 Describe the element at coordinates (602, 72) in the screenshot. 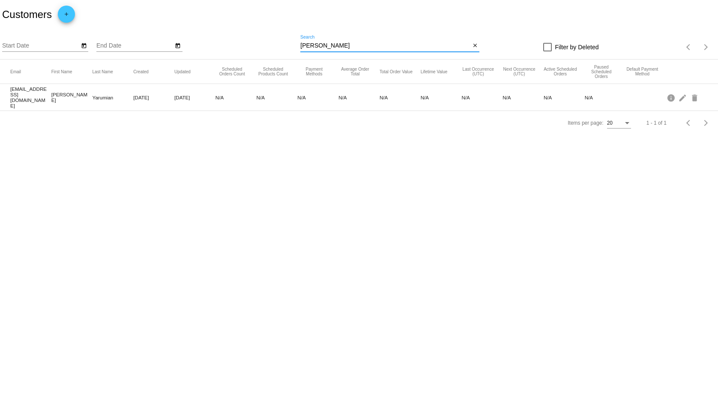

I see `button: Change sorting for PausedScheduledOrdersCount` at that location.